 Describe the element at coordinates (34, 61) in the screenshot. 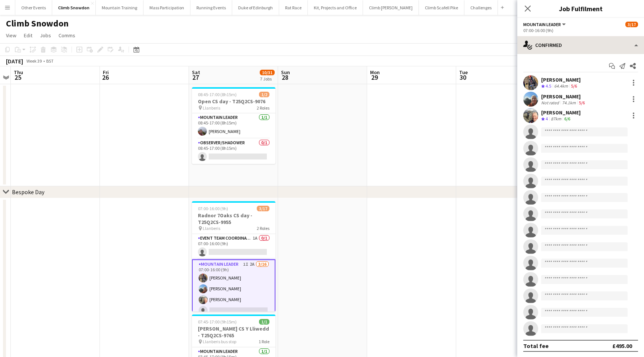

I see `span: Week 39` at that location.